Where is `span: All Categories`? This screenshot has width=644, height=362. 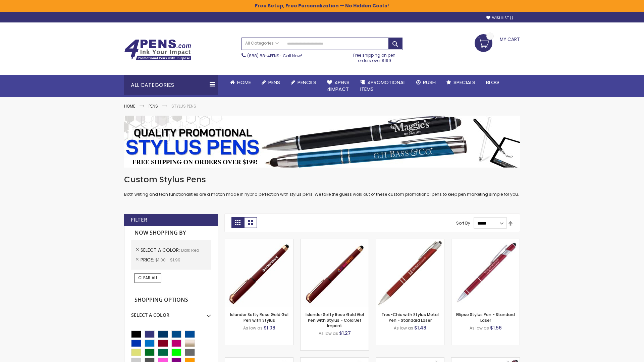
span: All Categories is located at coordinates (262, 43).